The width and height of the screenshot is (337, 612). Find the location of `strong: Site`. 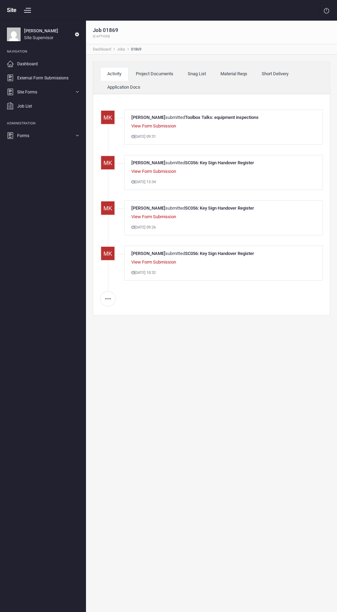

strong: Site is located at coordinates (12, 10).